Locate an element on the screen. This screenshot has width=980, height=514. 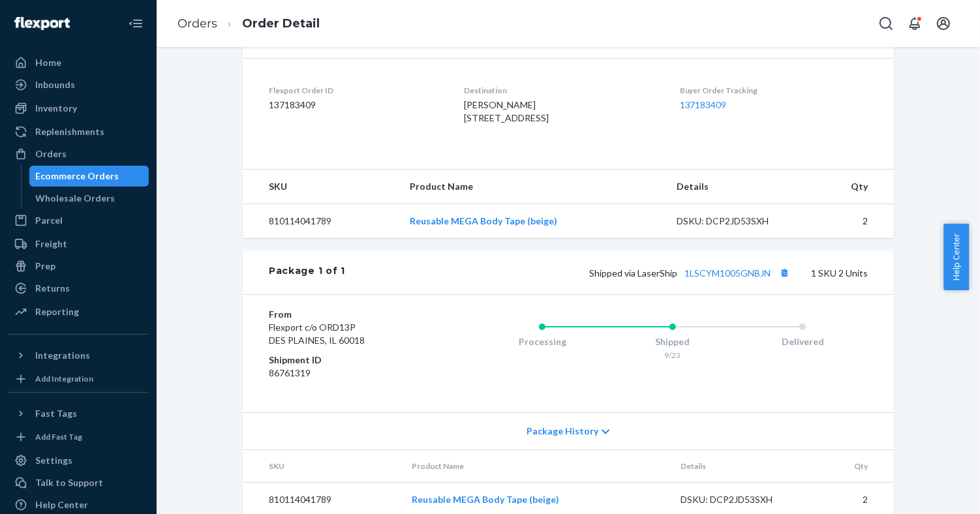
a: Freight is located at coordinates (78, 244).